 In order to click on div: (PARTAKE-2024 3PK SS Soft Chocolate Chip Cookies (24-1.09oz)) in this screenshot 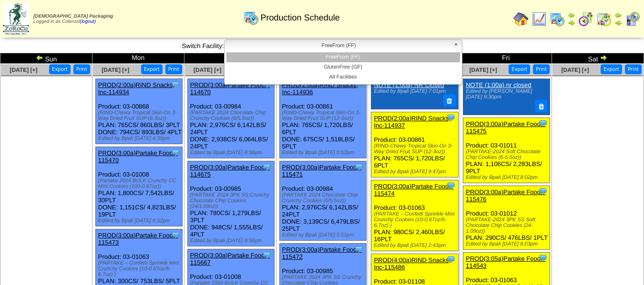, I will do `click(507, 226)`.